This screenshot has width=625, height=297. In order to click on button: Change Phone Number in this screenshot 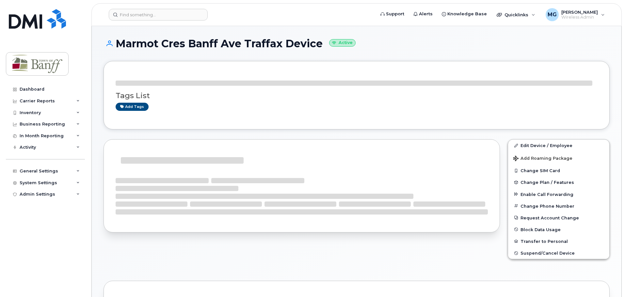, I will do `click(558, 206)`.